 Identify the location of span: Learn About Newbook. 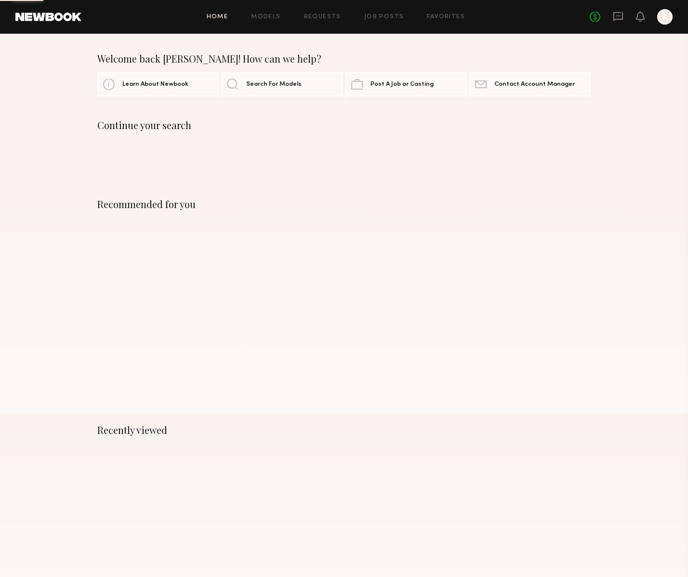
(155, 84).